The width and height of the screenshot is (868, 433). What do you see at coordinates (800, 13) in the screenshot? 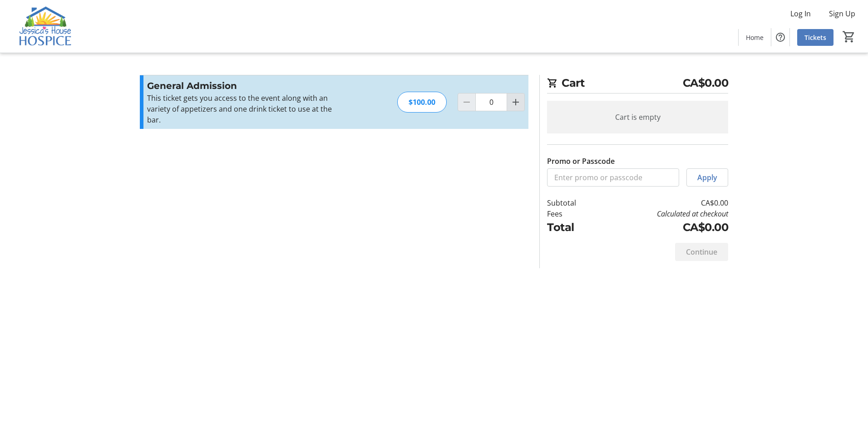
I see `span: Log In` at bounding box center [800, 13].